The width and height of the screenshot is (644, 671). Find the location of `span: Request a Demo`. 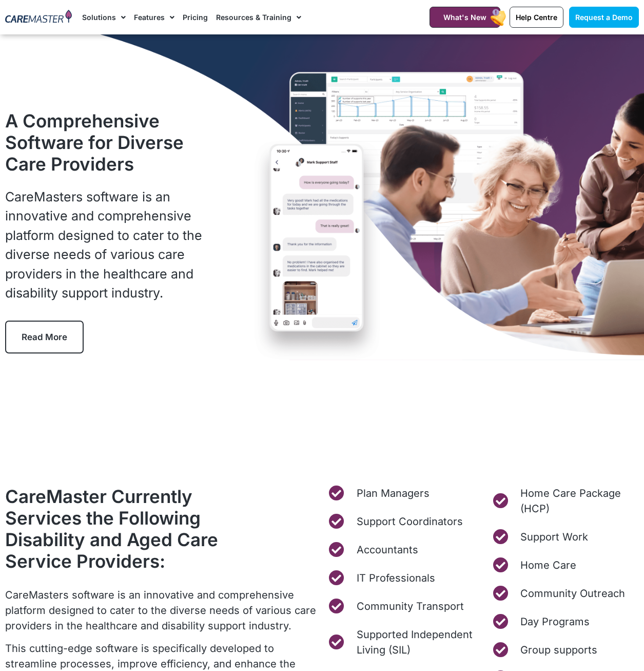

span: Request a Demo is located at coordinates (604, 17).